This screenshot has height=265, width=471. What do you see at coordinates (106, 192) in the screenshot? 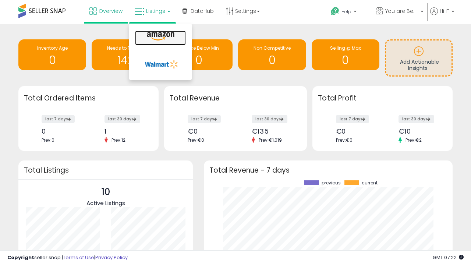
I see `p: 10` at bounding box center [106, 192].